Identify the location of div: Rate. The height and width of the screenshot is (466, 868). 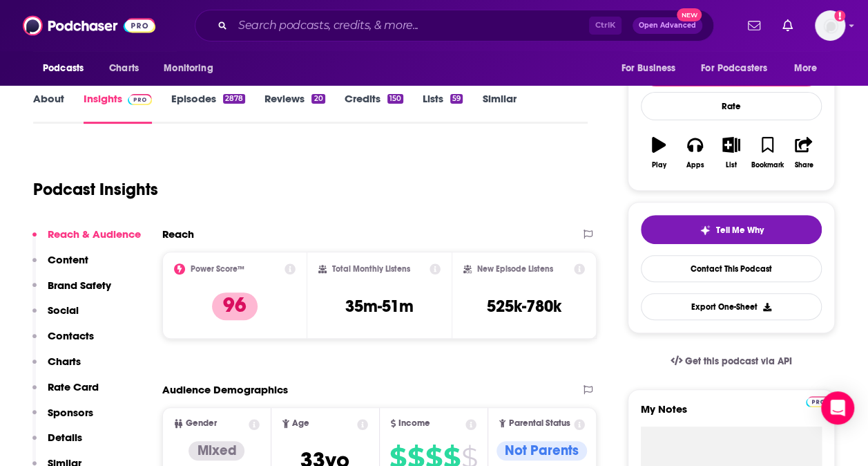
(732, 106).